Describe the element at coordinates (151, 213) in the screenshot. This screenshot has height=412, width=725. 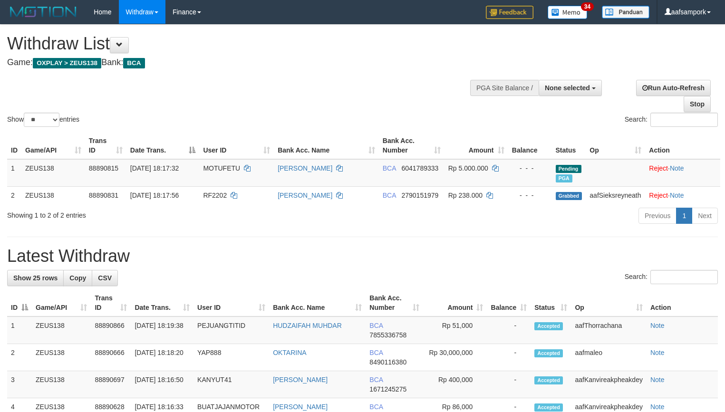
I see `div: Showing 1 to 2 of 2 entries` at that location.